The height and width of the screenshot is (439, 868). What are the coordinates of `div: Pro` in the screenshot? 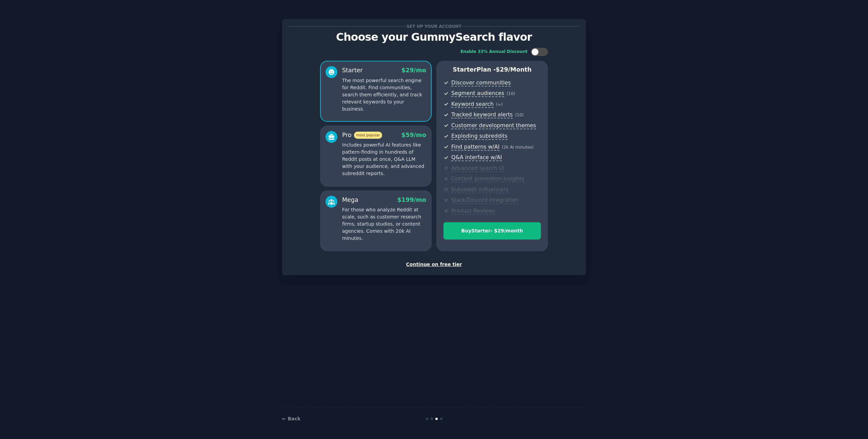 It's located at (362, 135).